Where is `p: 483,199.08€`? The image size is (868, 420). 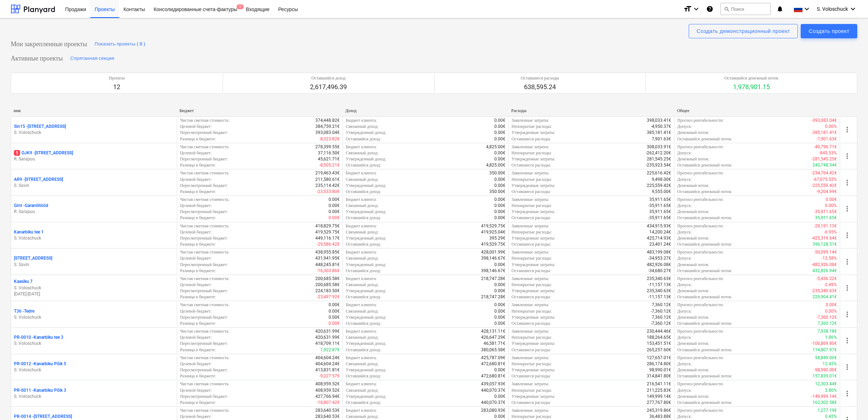
p: 483,199.08€ is located at coordinates (659, 252).